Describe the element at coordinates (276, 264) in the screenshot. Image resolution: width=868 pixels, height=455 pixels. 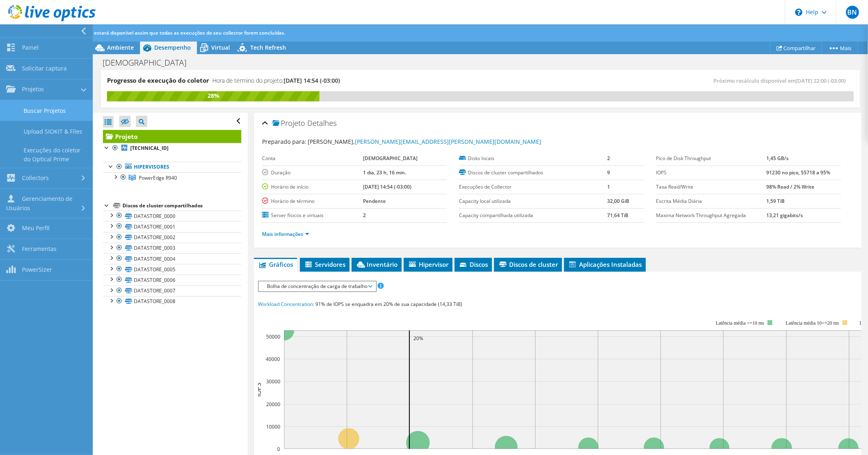
I see `span: Gráficos` at that location.